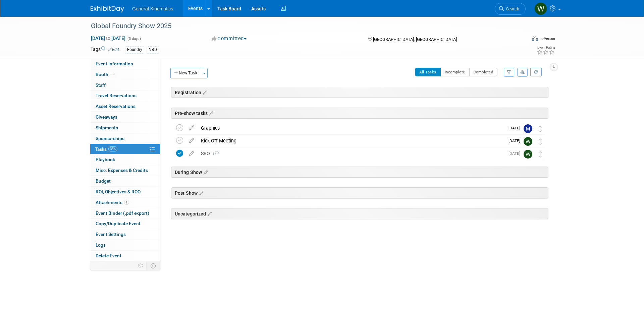 The height and width of the screenshot is (313, 644). Describe the element at coordinates (125, 95) in the screenshot. I see `a: Travel Reservations` at that location.